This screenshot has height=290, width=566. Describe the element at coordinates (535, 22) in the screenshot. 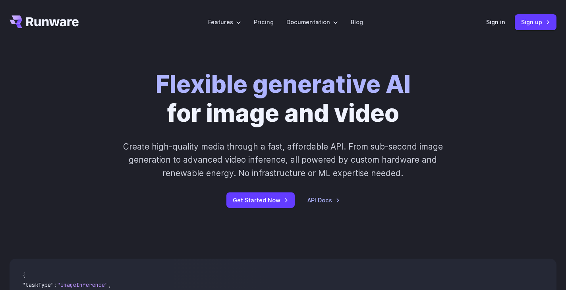

I see `a: Sign up` at that location.